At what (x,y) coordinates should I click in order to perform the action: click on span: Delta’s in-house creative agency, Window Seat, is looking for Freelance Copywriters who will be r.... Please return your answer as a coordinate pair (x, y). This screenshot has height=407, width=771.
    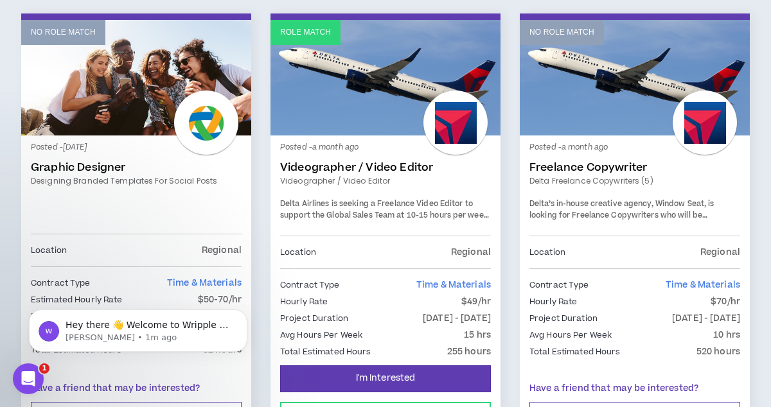
    Looking at the image, I should click on (634, 226).